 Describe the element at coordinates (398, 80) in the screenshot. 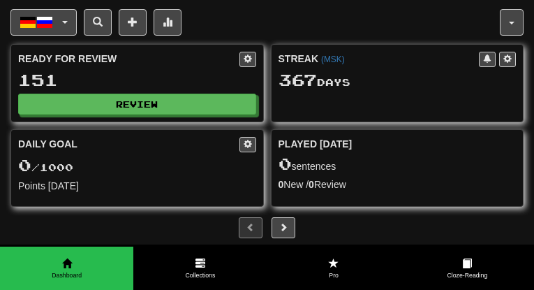

I see `div: Day s` at that location.